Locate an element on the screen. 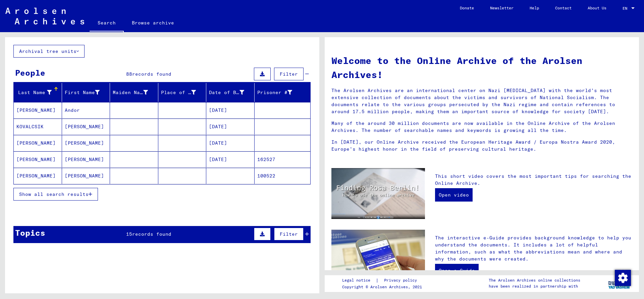 This screenshot has height=299, width=644. a: Privacy policy is located at coordinates (402, 281).